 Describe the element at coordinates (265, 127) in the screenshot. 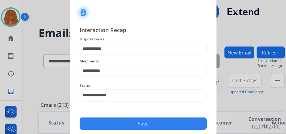

I see `p: 0.20.1027RC` at that location.